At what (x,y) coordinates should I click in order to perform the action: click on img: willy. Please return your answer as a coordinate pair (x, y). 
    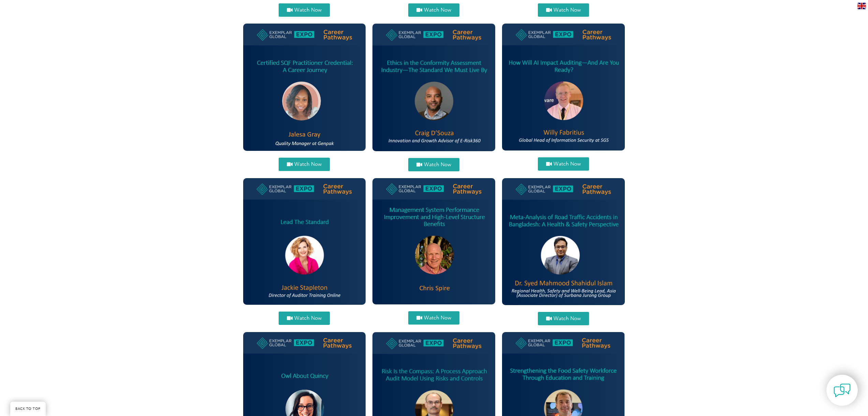
    Looking at the image, I should click on (563, 87).